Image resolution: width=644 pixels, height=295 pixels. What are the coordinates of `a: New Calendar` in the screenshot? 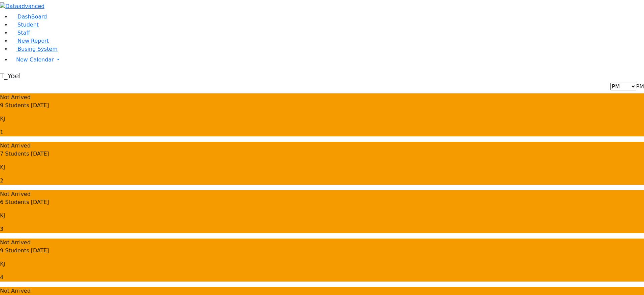 It's located at (327, 60).